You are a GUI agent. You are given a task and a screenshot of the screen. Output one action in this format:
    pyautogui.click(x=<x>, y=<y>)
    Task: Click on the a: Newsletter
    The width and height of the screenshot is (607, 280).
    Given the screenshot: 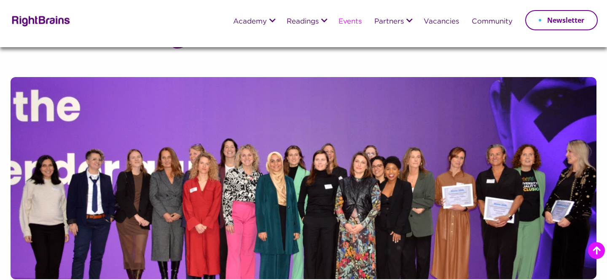 What is the action you would take?
    pyautogui.click(x=562, y=20)
    